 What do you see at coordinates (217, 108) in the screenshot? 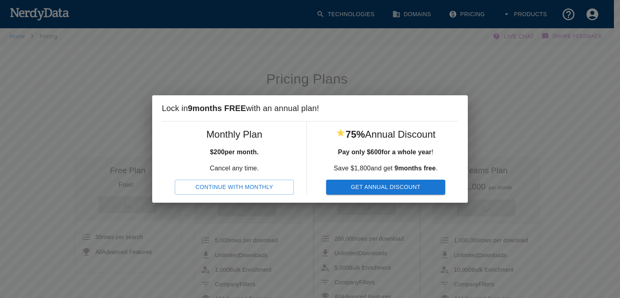
I see `b: 9 months FREE` at bounding box center [217, 108].